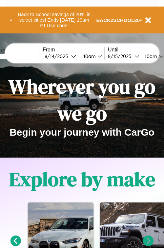 The height and width of the screenshot is (248, 164). I want to click on h1: Explore by make, so click(82, 179).